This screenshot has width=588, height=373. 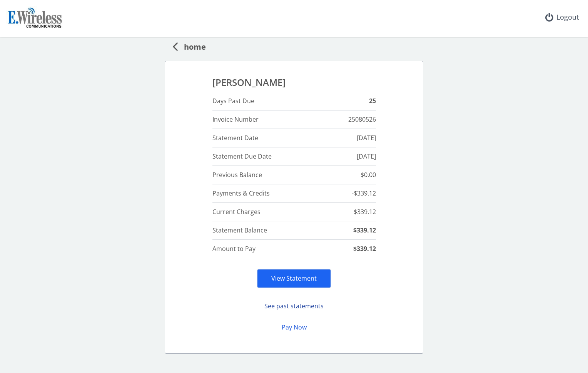 I want to click on td: Statement Due Date, so click(x=267, y=157).